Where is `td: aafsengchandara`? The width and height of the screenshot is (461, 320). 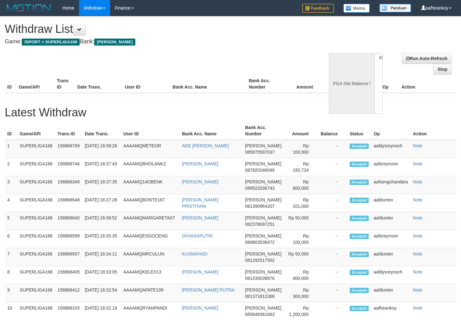 td: aafsengchandara is located at coordinates (391, 185).